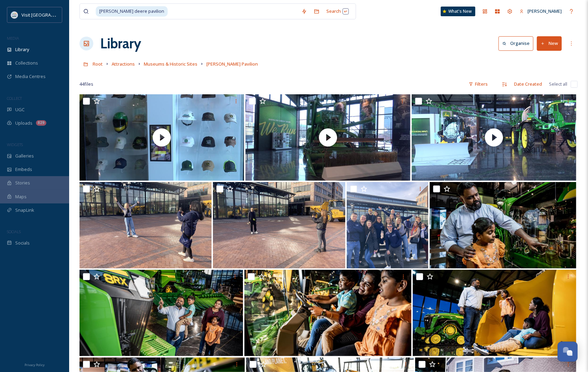 The image size is (588, 372). I want to click on span: Uploads, so click(24, 123).